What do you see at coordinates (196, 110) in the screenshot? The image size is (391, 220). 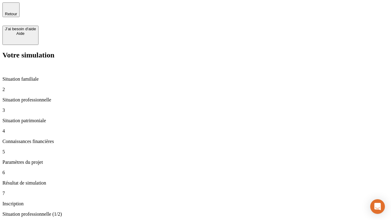 I see `p: 3` at bounding box center [196, 110].